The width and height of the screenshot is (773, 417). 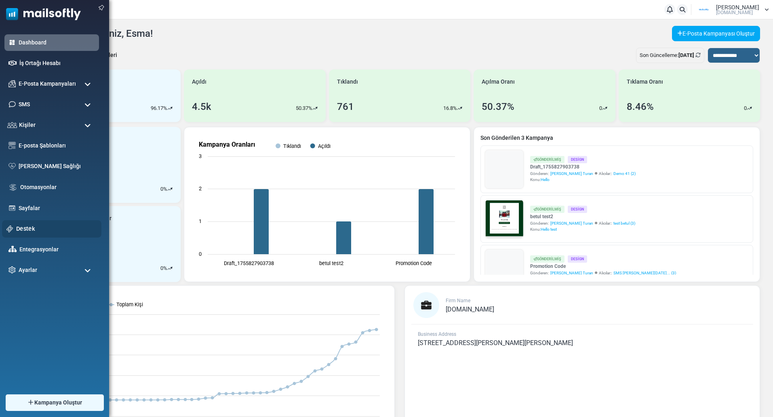 I want to click on span: Kişiler, so click(x=27, y=125).